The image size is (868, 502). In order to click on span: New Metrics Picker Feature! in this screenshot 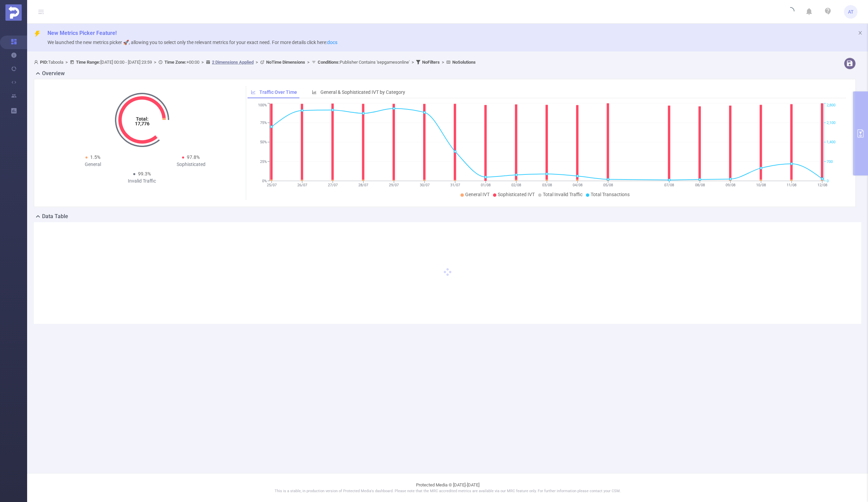, I will do `click(83, 33)`.